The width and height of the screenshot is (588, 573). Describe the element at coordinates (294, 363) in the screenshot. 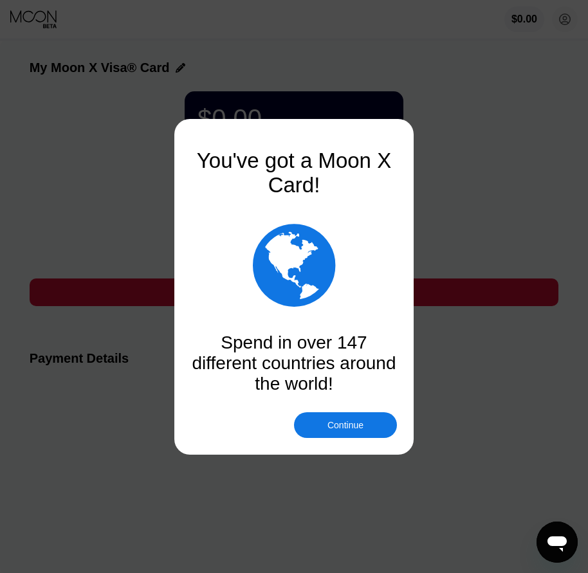

I see `div: Spend in over 147 different countries around the world!` at that location.